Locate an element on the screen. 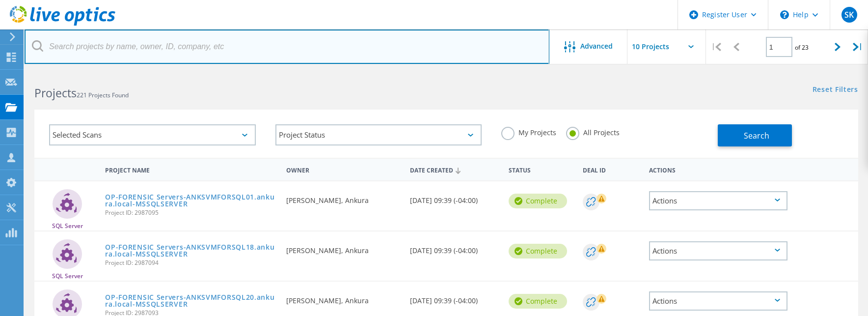 Image resolution: width=868 pixels, height=316 pixels. span: Project ID: 2987094 is located at coordinates (190, 263).